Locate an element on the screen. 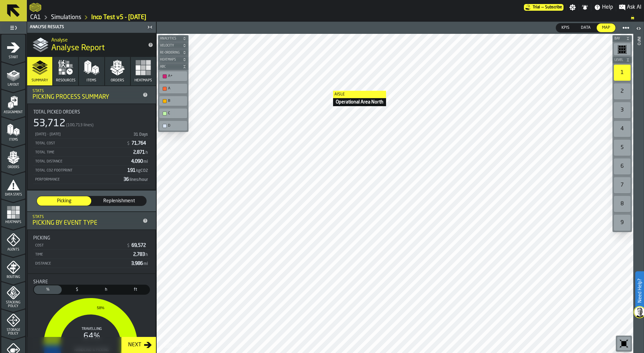 The image size is (644, 353). span: Trial is located at coordinates (536, 8).